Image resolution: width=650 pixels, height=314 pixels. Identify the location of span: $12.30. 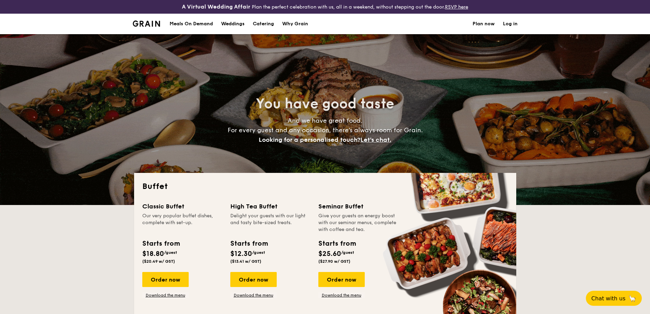
(241, 254).